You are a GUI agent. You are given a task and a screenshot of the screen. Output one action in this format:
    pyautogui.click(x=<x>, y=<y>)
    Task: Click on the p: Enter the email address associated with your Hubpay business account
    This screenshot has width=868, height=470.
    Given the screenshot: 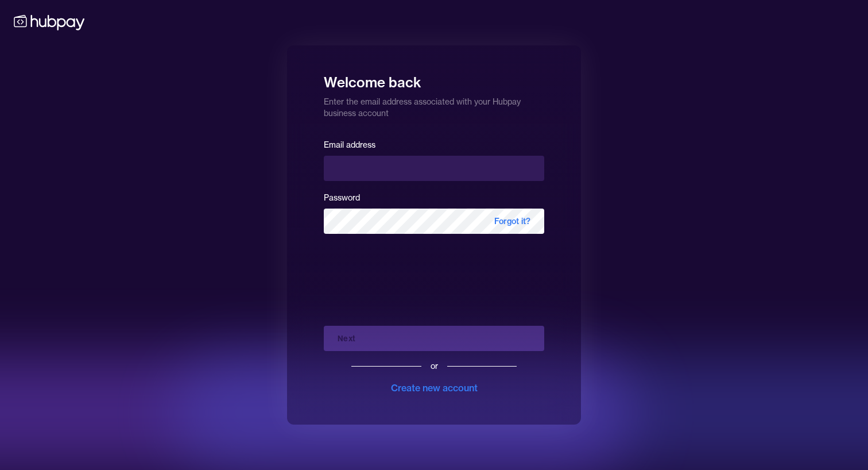 What is the action you would take?
    pyautogui.click(x=434, y=105)
    